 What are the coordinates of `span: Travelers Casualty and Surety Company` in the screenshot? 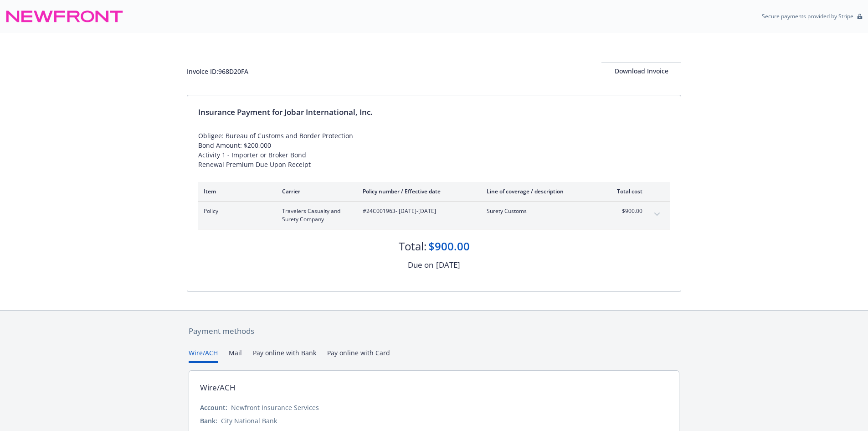 It's located at (315, 215).